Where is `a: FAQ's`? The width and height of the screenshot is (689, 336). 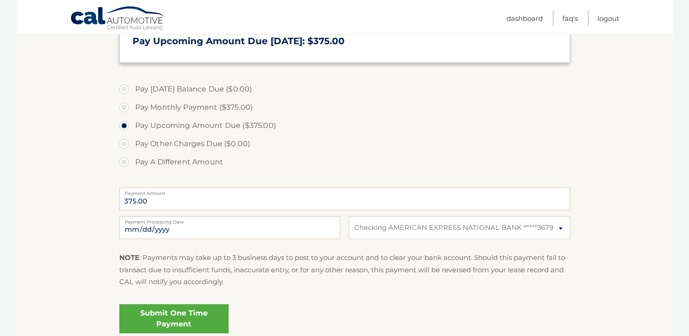
a: FAQ's is located at coordinates (570, 18).